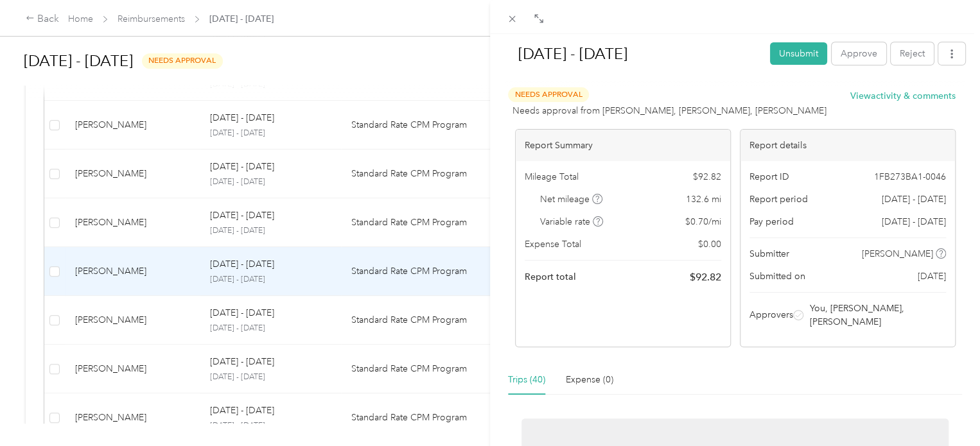  I want to click on span: Pay period, so click(771, 222).